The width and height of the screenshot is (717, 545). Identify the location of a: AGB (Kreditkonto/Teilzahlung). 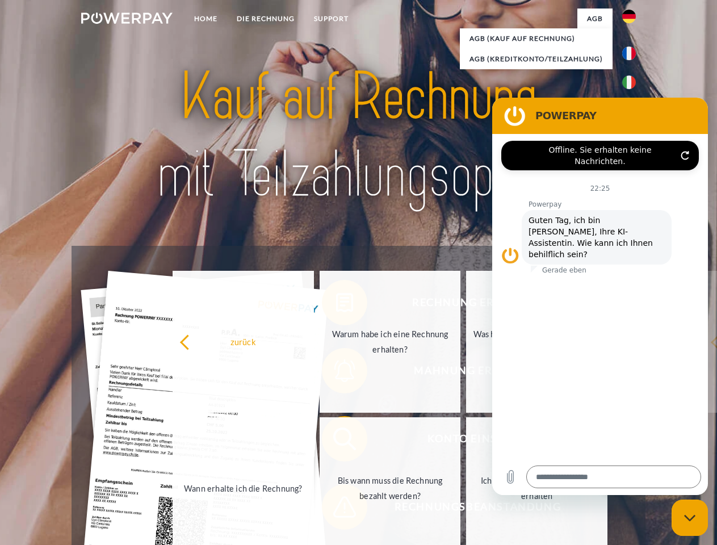
(536, 59).